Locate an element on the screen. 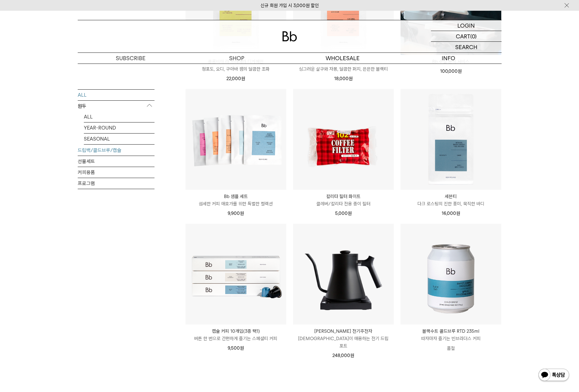 The width and height of the screenshot is (579, 392). span: 16,000 is located at coordinates (451, 213).